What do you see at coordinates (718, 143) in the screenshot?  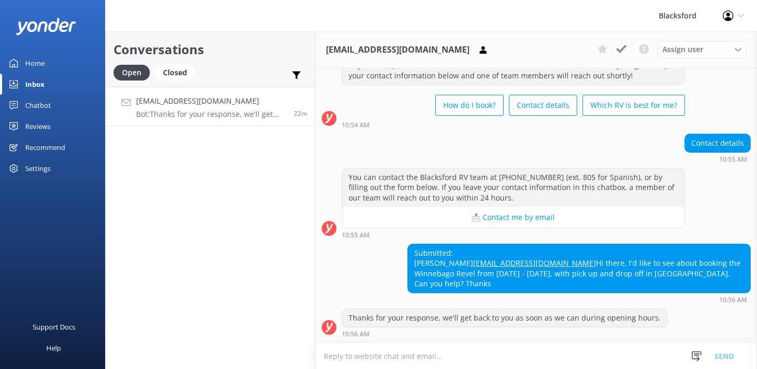 I see `div: Contact details` at bounding box center [718, 143].